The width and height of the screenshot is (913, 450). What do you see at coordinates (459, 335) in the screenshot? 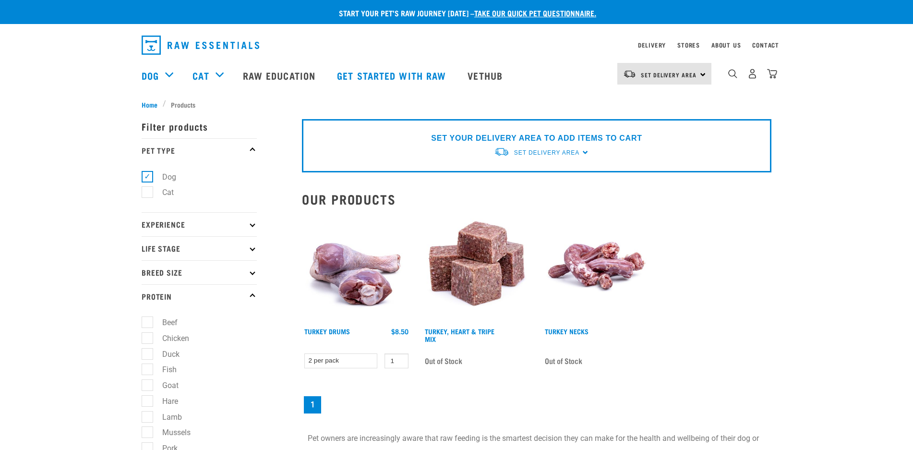
I see `a: Turkey, Heart & Tripe Mix` at bounding box center [459, 335].